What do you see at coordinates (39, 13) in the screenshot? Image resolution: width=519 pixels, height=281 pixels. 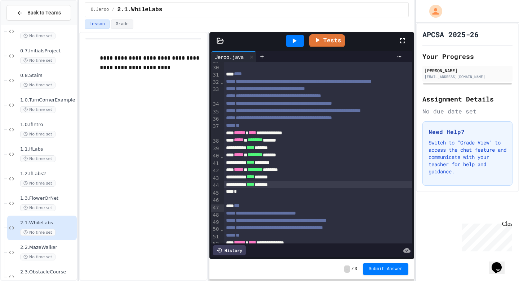 I see `button: Back to Teams` at bounding box center [39, 13].